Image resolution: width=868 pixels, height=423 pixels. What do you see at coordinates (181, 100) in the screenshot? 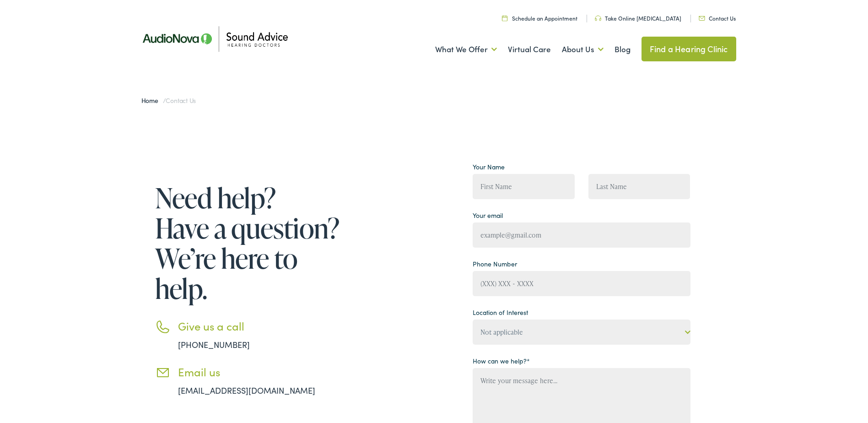
I see `span: Contact Us` at bounding box center [181, 100].